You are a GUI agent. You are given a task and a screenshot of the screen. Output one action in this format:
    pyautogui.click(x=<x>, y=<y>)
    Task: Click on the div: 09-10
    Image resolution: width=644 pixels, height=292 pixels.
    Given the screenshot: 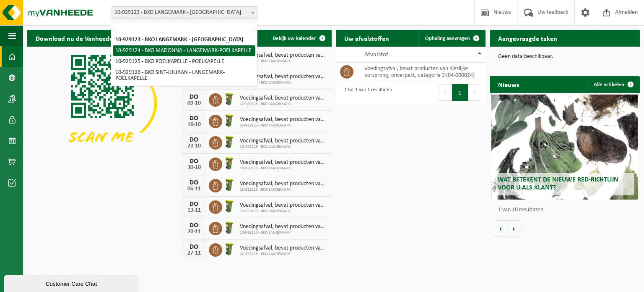 What is the action you would take?
    pyautogui.click(x=194, y=103)
    